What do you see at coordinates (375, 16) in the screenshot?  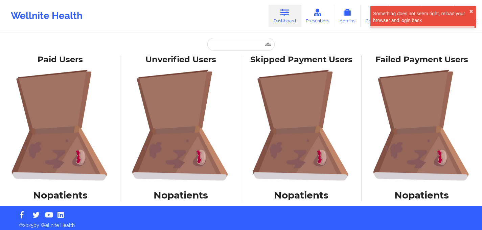 I see `a: Coaches` at bounding box center [375, 16].